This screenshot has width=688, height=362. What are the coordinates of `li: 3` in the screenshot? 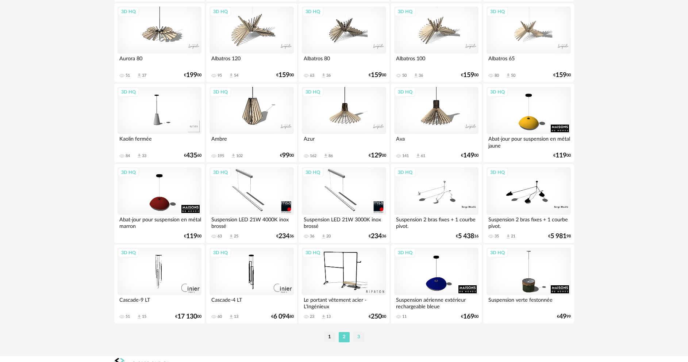 It's located at (359, 337).